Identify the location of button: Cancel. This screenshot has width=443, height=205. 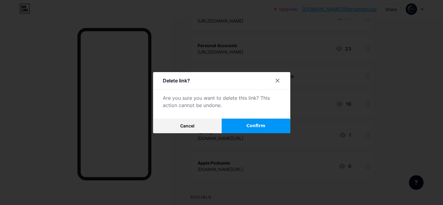
(187, 126).